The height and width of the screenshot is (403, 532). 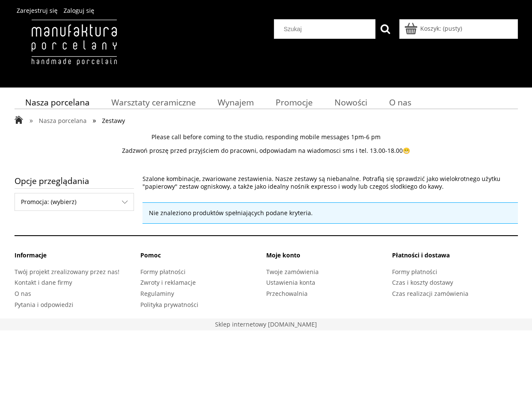 What do you see at coordinates (44, 304) in the screenshot?
I see `a: Pytania i odpowiedzi` at bounding box center [44, 304].